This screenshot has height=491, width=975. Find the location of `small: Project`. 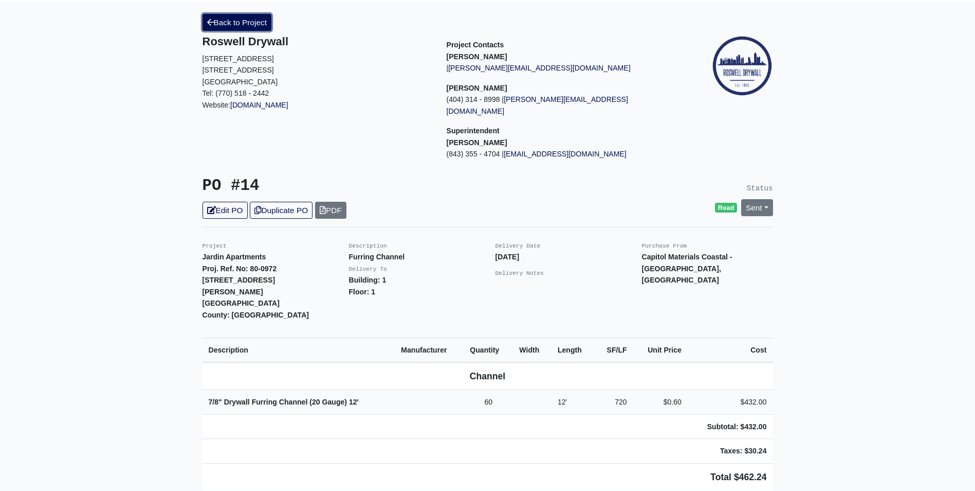

small: Project is located at coordinates (214, 246).